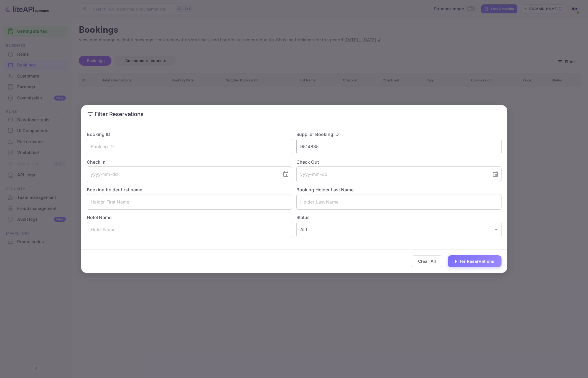 This screenshot has height=378, width=588. I want to click on label: Supplier Booking ID, so click(317, 134).